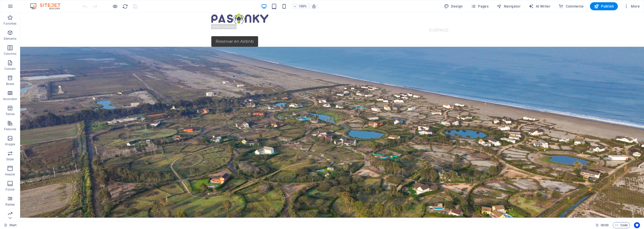  What do you see at coordinates (10, 205) in the screenshot?
I see `p: Forms` at bounding box center [10, 205].